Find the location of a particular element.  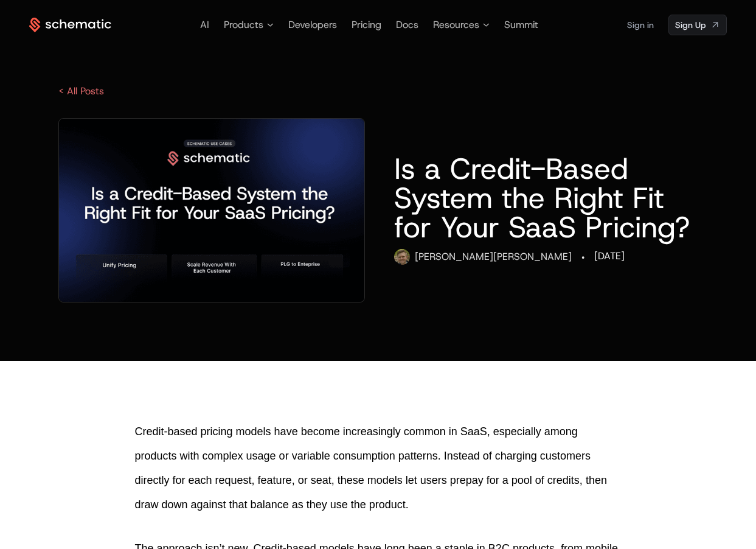

span: AI is located at coordinates (204, 25).